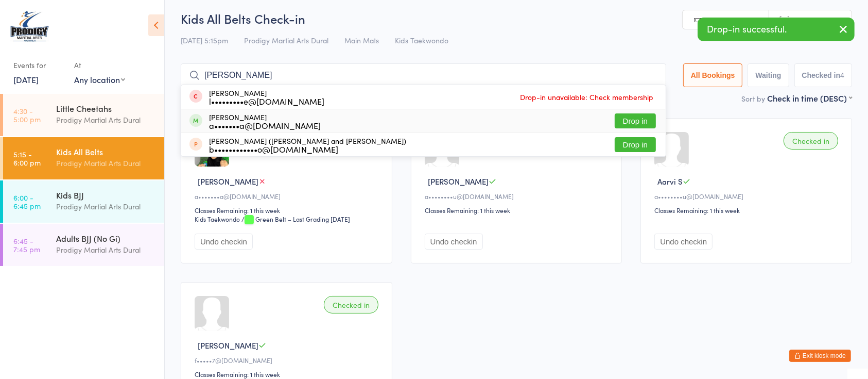 The image size is (868, 379). Describe the element at coordinates (823, 75) in the screenshot. I see `button: Checked in4` at that location.